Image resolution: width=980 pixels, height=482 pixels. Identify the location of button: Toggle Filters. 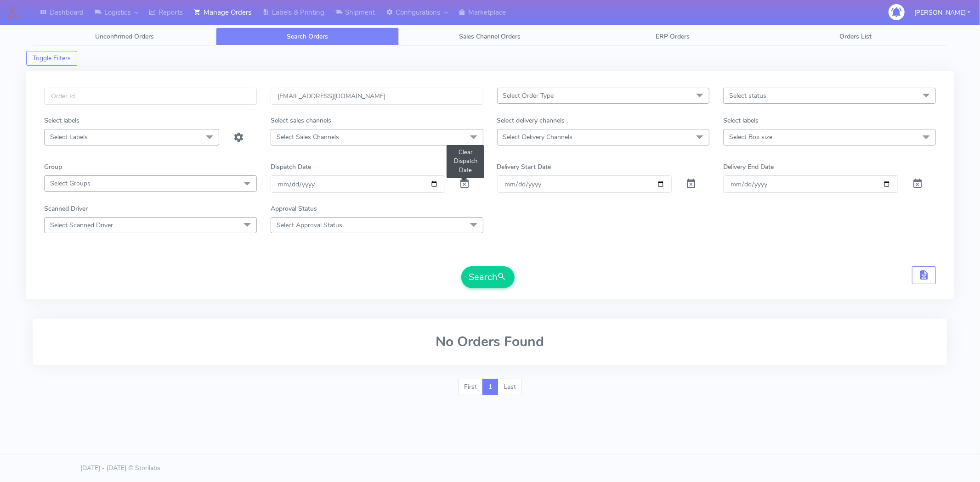
(52, 58).